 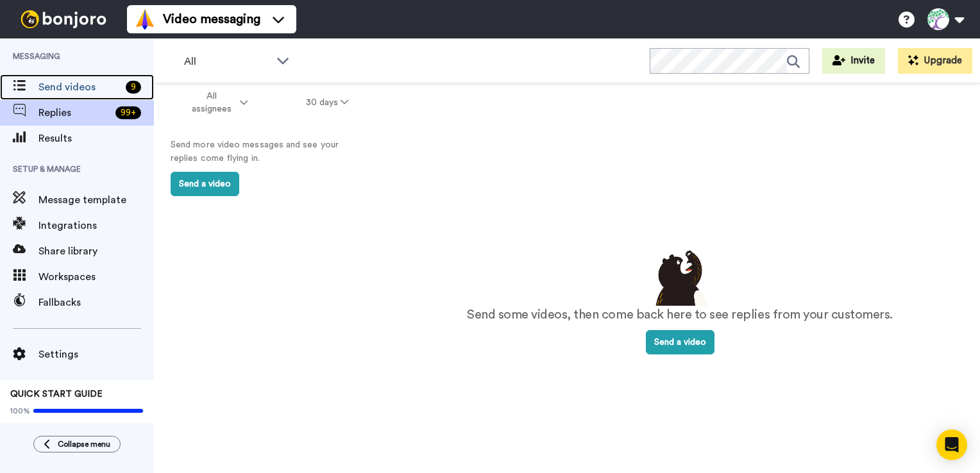 I want to click on span: Replies, so click(x=75, y=113).